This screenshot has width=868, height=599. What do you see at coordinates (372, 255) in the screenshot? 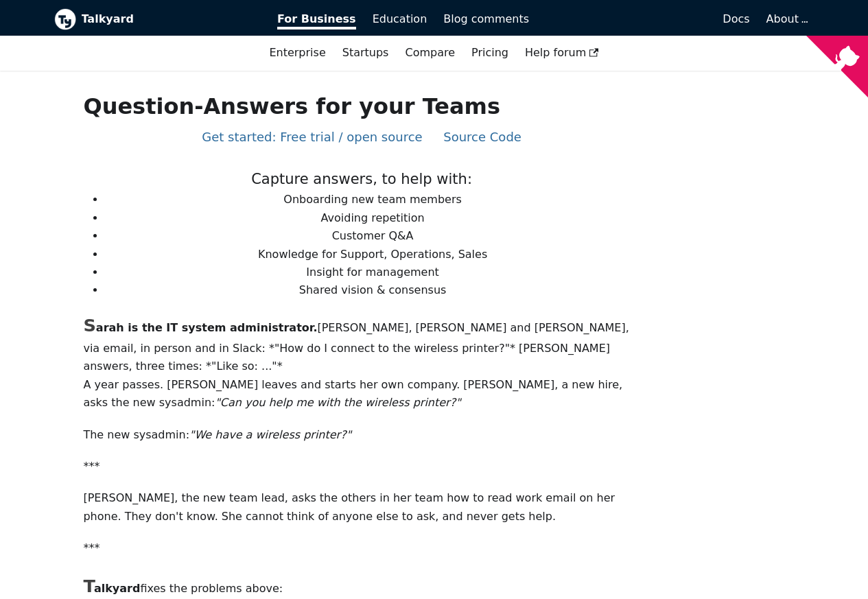
I see `li: Knowledge for Support, Operations, Sales` at bounding box center [372, 255].